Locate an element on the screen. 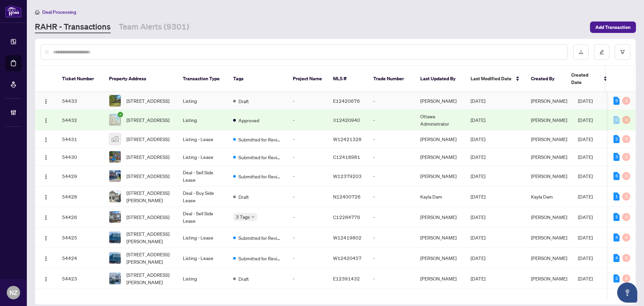 The image size is (644, 306). div: 2 is located at coordinates (617, 278).